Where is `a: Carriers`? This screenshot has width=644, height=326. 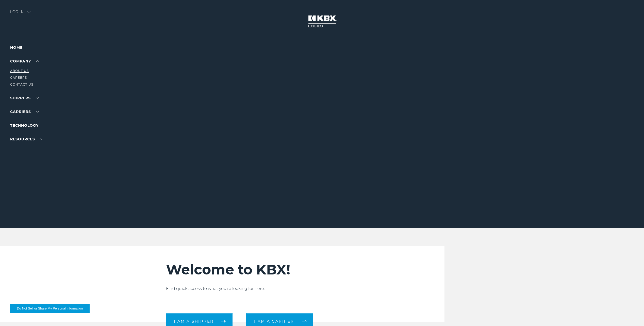 a: Carriers is located at coordinates (24, 111).